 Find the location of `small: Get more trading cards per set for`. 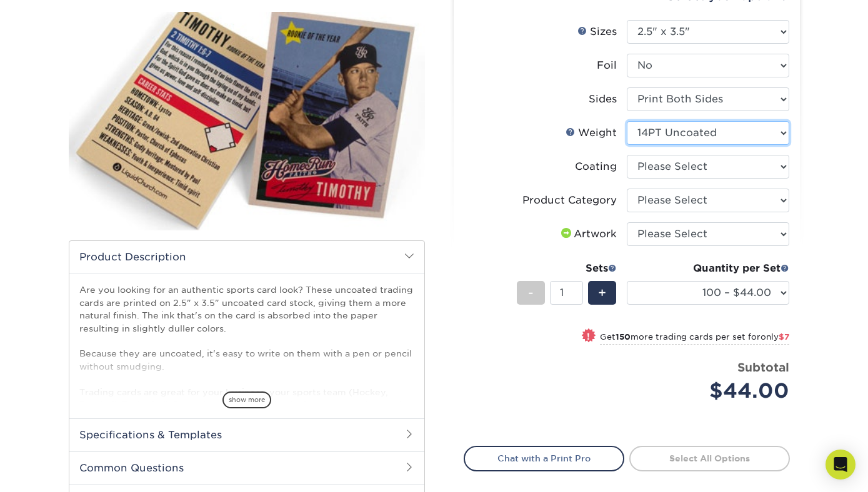

small: Get more trading cards per set for is located at coordinates (694, 338).